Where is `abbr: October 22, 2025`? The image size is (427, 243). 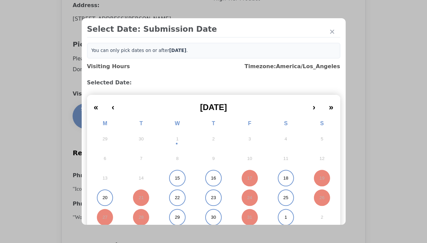
abbr: October 22, 2025 is located at coordinates (177, 198).